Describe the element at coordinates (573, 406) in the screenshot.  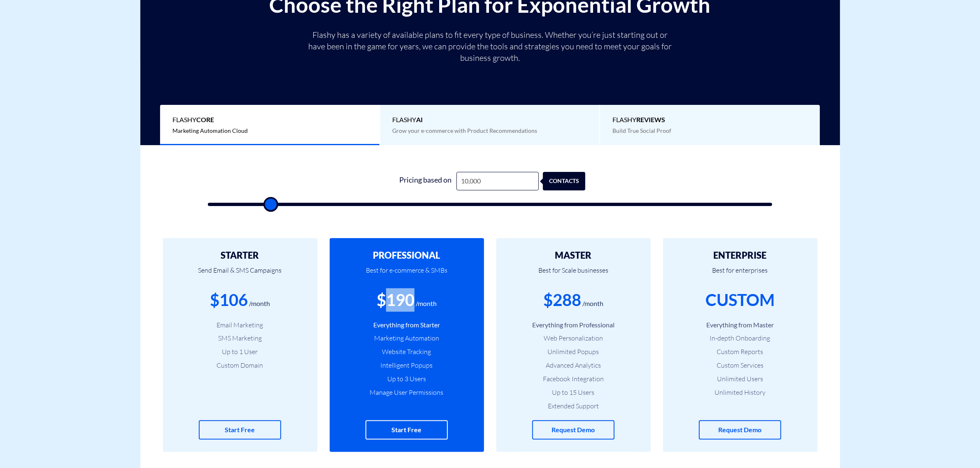
I see `li: Extended Support` at that location.